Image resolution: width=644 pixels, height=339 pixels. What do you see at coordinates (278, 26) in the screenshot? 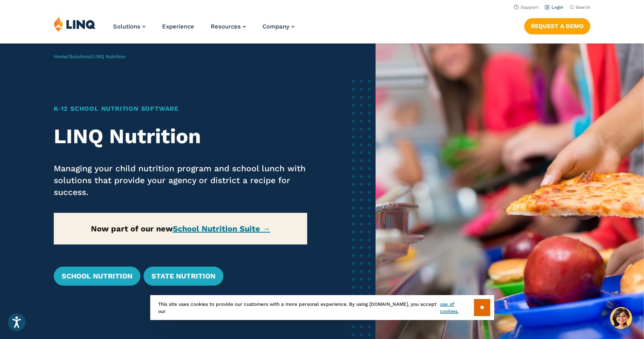
I see `a: Company` at bounding box center [278, 26].